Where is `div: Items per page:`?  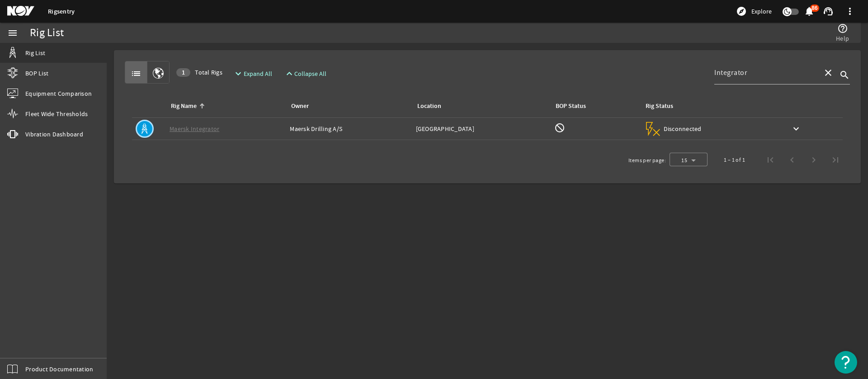
div: Items per page: is located at coordinates (647, 160).